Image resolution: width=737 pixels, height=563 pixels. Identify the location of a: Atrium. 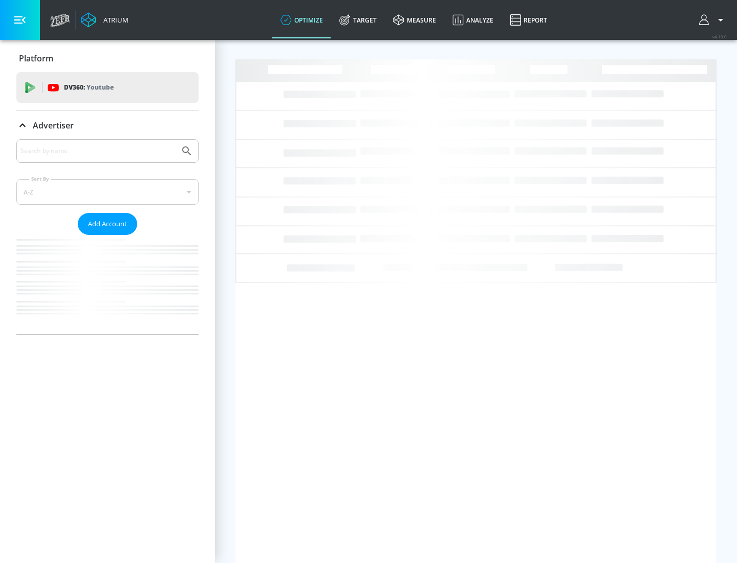
(104, 20).